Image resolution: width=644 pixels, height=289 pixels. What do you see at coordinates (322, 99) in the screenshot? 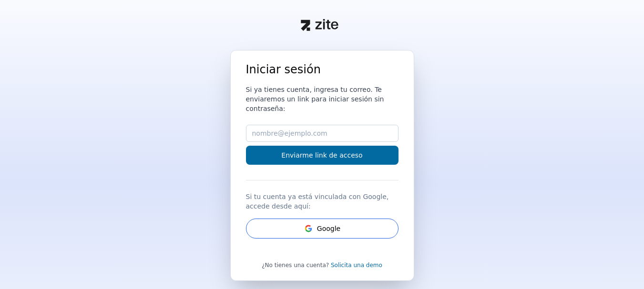
I see `h3: Si ya tienes cuenta, ingresa tu correo. Te enviaremos un link para iniciar sesión sin contraseña:` at bounding box center [322, 99].